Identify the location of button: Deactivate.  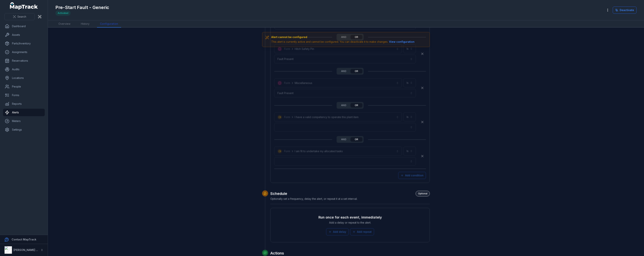
(624, 10).